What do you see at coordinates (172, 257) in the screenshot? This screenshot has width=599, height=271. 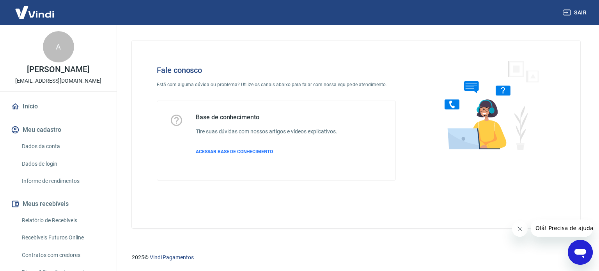 I see `a: Vindi Pagamentos` at bounding box center [172, 257].